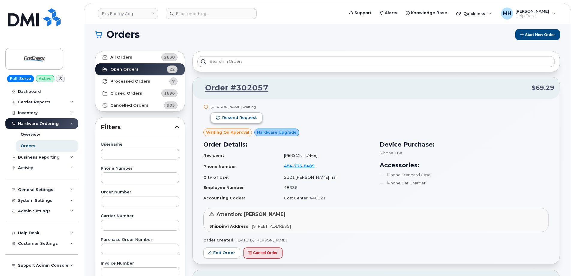 The image size is (574, 276). What do you see at coordinates (172, 69) in the screenshot?
I see `span: 22` at bounding box center [172, 69].